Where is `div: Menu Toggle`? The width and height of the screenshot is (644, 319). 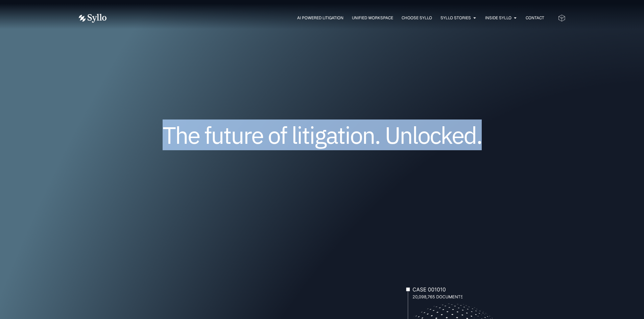 div: Menu Toggle is located at coordinates (332, 18).